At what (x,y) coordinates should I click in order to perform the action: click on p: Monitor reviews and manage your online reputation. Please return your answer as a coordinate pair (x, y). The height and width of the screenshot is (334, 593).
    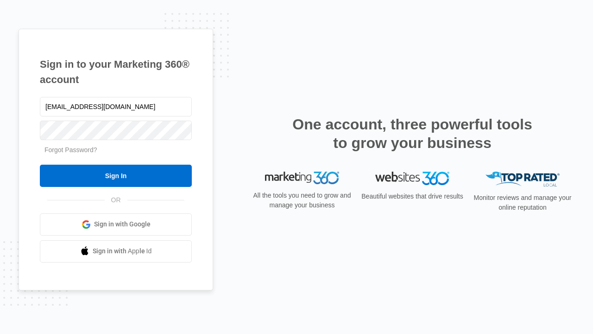
    Looking at the image, I should click on (522, 202).